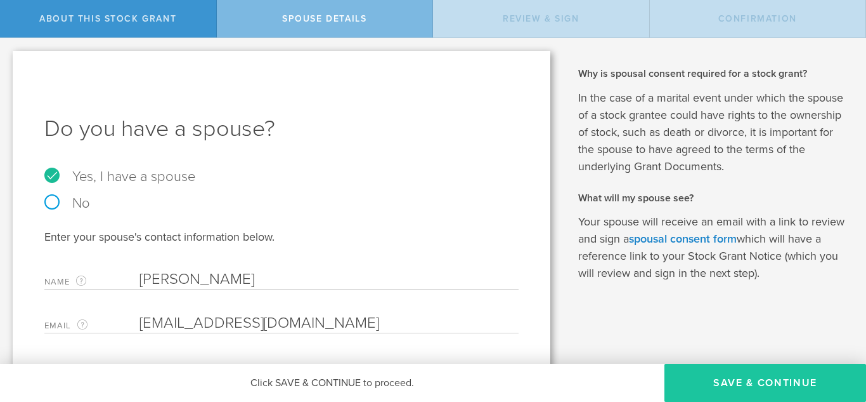 The width and height of the screenshot is (866, 402). I want to click on div: Enter your spouse's contact information below., so click(282, 237).